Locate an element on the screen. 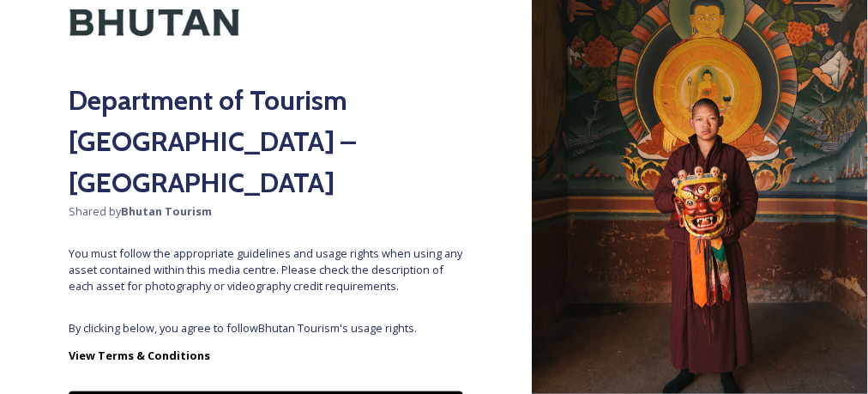  strong: Bhutan Tourism is located at coordinates (167, 211).